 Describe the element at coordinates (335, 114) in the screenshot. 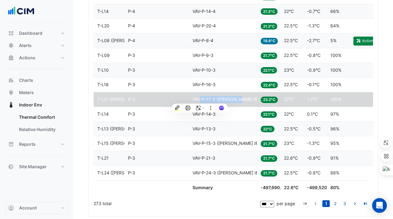

I see `span: 97%` at that location.